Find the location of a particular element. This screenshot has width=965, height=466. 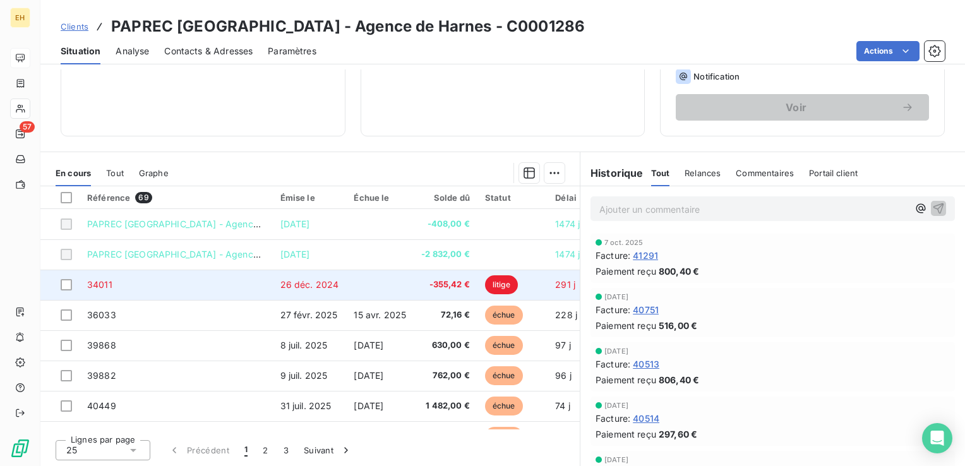

button: Suivant is located at coordinates (328, 451).